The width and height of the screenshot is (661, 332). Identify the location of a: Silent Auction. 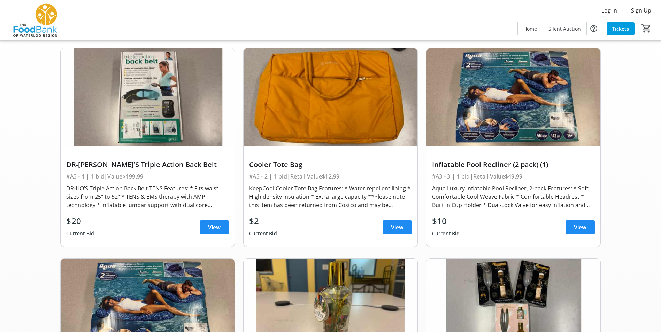
(564, 29).